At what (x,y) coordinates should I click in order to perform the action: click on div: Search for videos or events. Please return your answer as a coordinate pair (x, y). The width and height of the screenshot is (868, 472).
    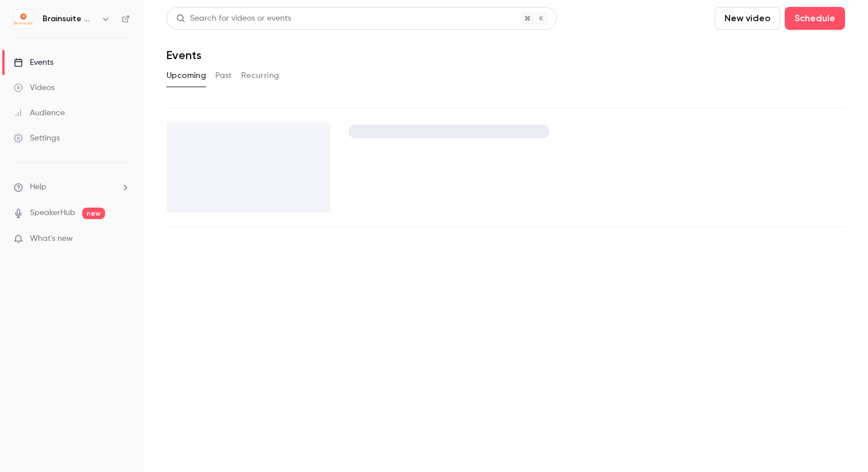
    Looking at the image, I should click on (234, 18).